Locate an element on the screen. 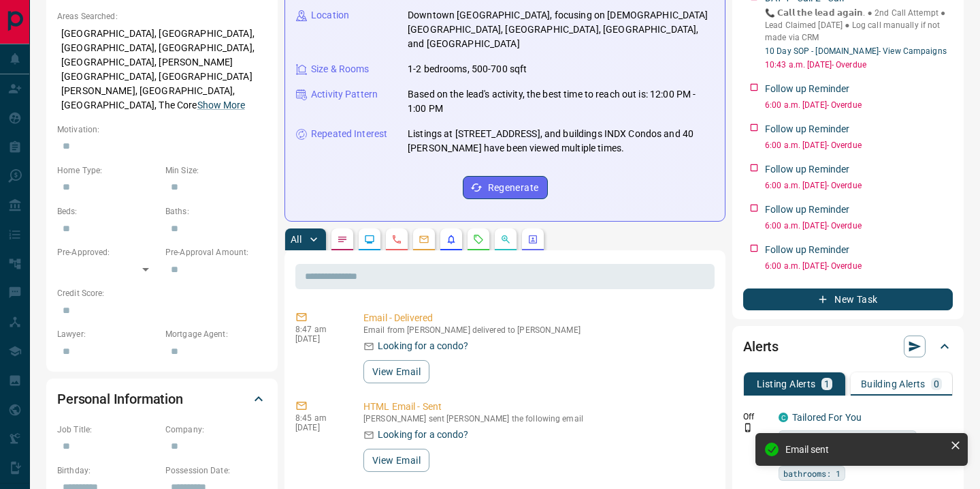 This screenshot has height=489, width=980. svg: Lead Browsing Activity is located at coordinates (370, 239).